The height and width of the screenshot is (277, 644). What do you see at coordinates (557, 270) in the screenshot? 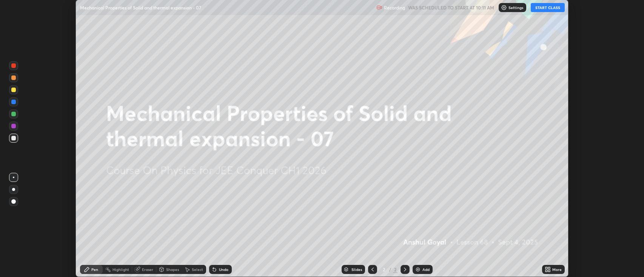
I see `div: More` at bounding box center [557, 270].